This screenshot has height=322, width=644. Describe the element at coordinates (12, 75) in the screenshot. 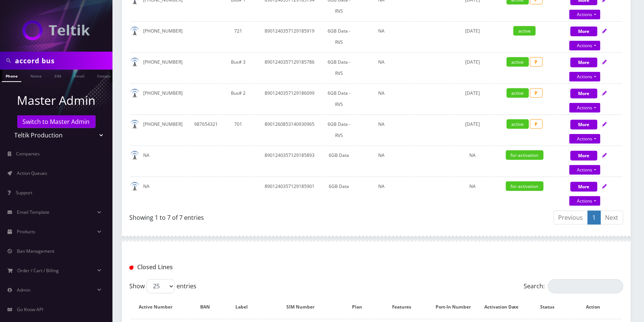

I see `a: Phone` at that location.